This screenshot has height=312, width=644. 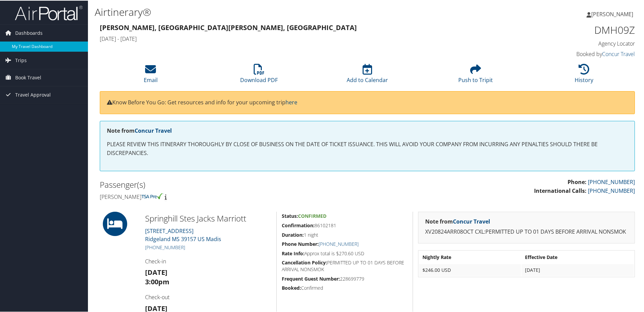 What do you see at coordinates (299, 243) in the screenshot?
I see `strong: Phone Number:` at bounding box center [299, 243].